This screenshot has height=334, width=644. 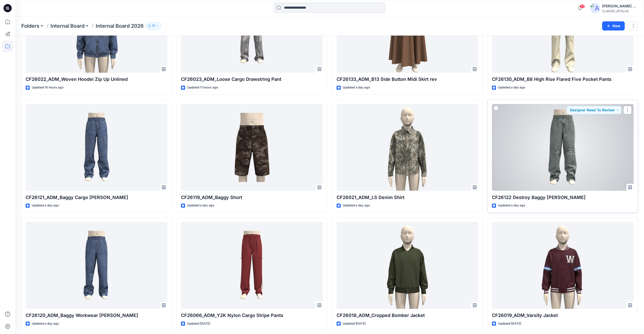 What do you see at coordinates (252, 197) in the screenshot?
I see `p: CF26119_ADM_Baggy Short` at bounding box center [252, 197].